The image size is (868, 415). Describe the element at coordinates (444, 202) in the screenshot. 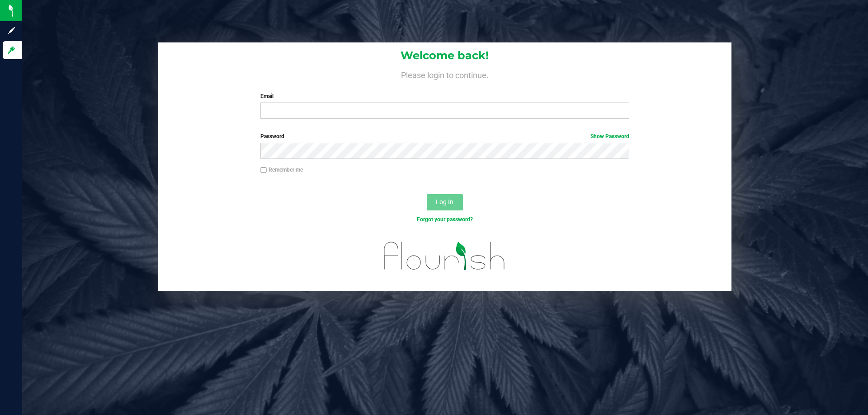

I see `span: Log In` at that location.